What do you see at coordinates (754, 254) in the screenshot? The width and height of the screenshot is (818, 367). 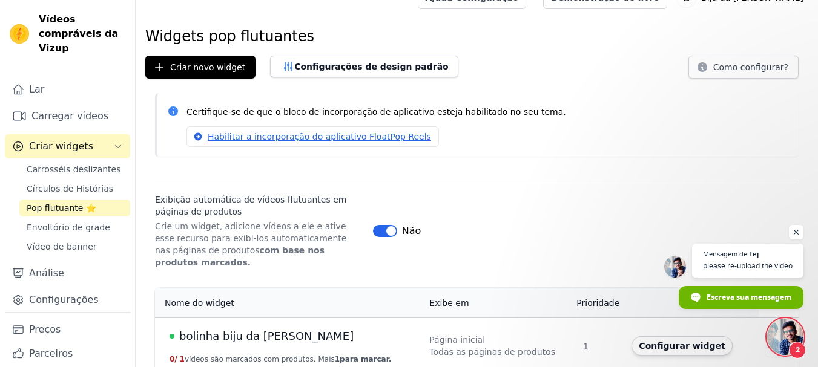 I see `span: Tej` at bounding box center [754, 254].